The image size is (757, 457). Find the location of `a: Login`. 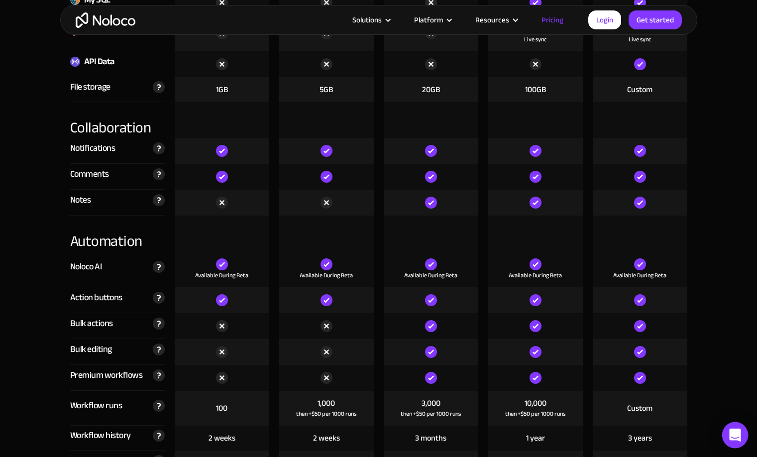

a: Login is located at coordinates (605, 20).